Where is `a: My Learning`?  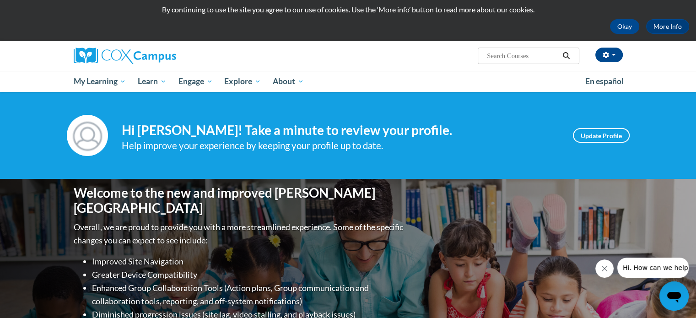 a: My Learning is located at coordinates (100, 81).